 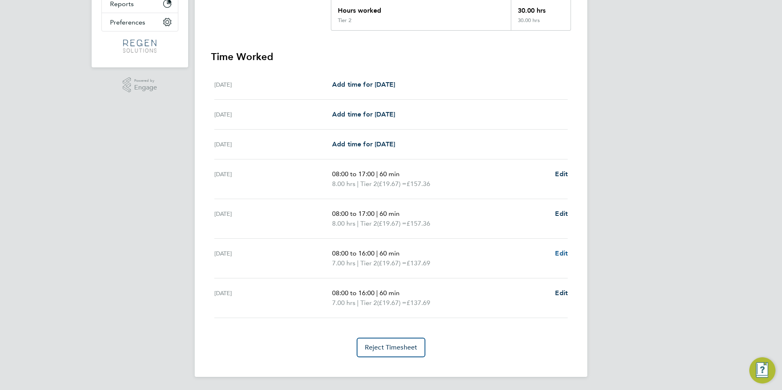 I want to click on img: regensolutions-logo-retina.png, so click(x=139, y=46).